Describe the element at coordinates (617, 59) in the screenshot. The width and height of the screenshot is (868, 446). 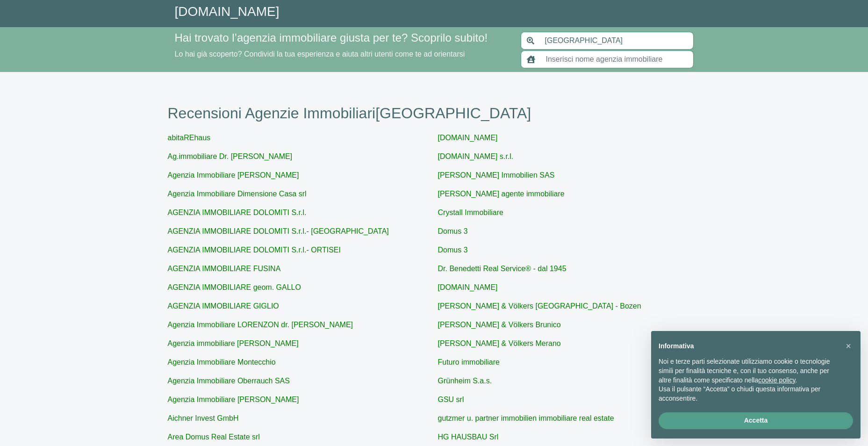
I see `input: Inserisci nome agenzia immobiliare` at that location.